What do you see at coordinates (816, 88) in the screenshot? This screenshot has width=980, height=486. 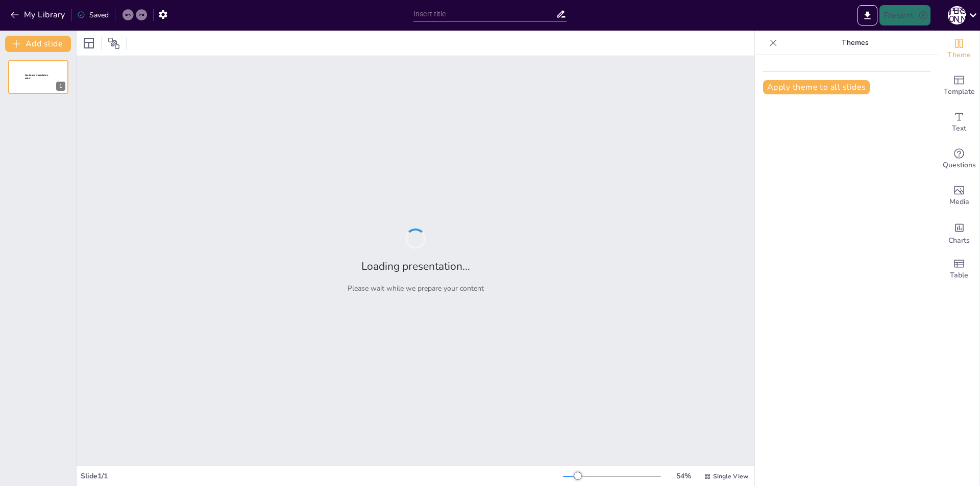 I see `button: Apply theme to all slides` at bounding box center [816, 88].